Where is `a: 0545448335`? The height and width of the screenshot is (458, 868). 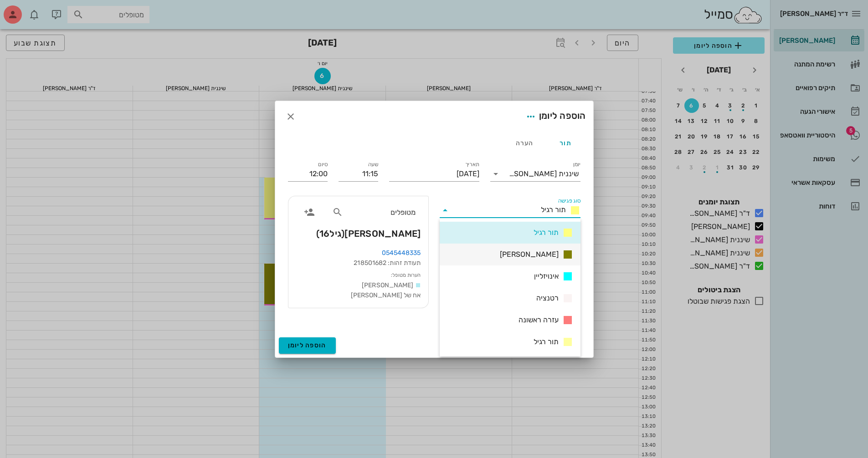
a: 0545448335 is located at coordinates (402, 253).